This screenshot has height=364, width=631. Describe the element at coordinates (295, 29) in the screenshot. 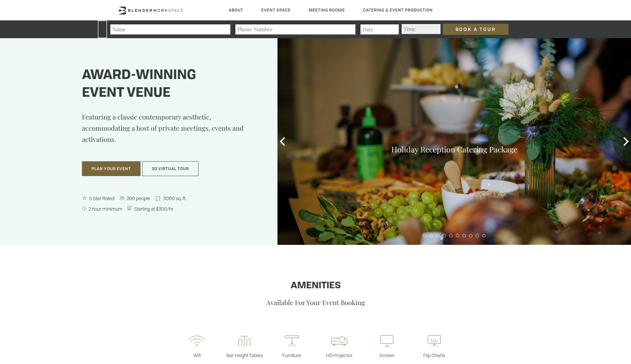

I see `input: Phone Number` at that location.